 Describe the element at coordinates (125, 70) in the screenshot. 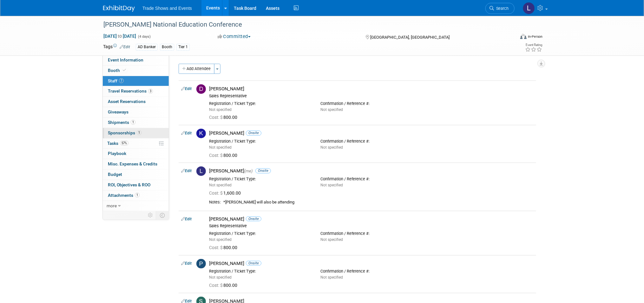

I see `i: Booth reservation complete` at that location.